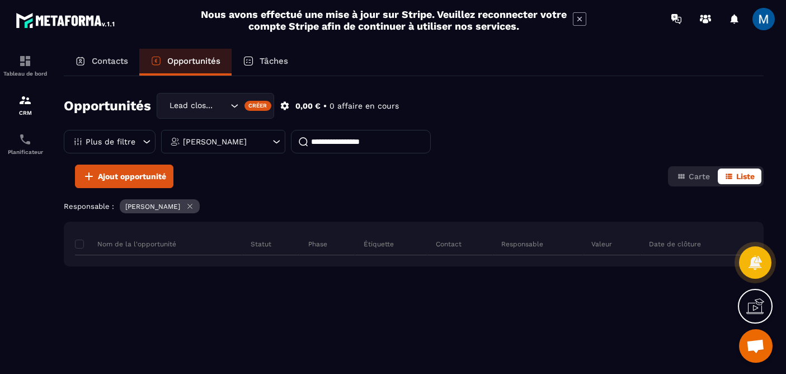  I want to click on p: Valeur, so click(601, 244).